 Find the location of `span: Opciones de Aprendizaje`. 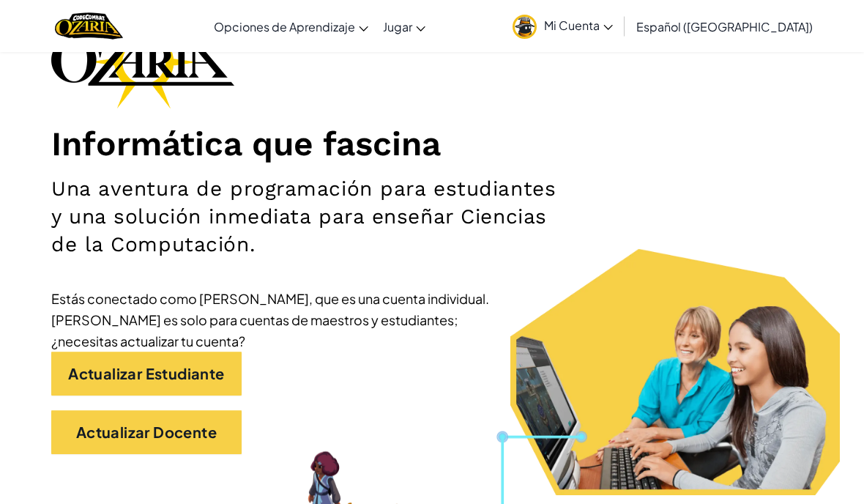

span: Opciones de Aprendizaje is located at coordinates (284, 26).